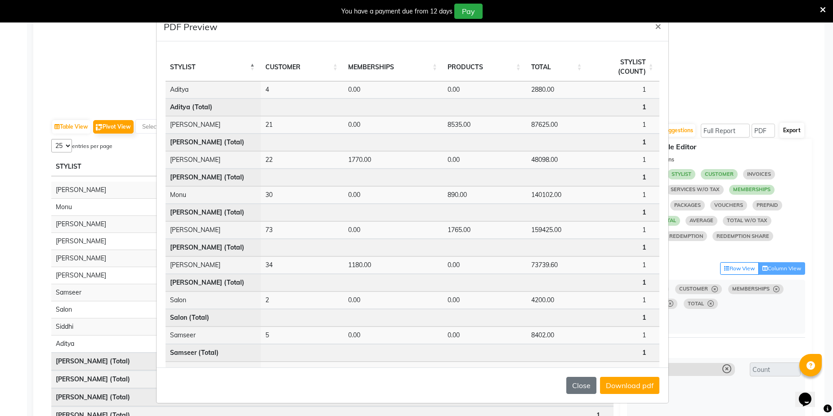  What do you see at coordinates (213, 317) in the screenshot?
I see `td: Salon (Total)` at bounding box center [213, 317].